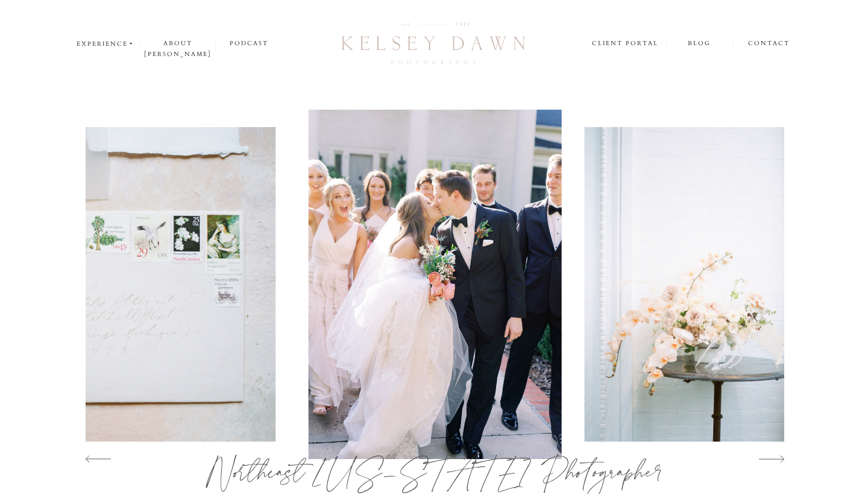 This screenshot has height=494, width=868. Describe the element at coordinates (699, 43) in the screenshot. I see `nav: blog` at that location.